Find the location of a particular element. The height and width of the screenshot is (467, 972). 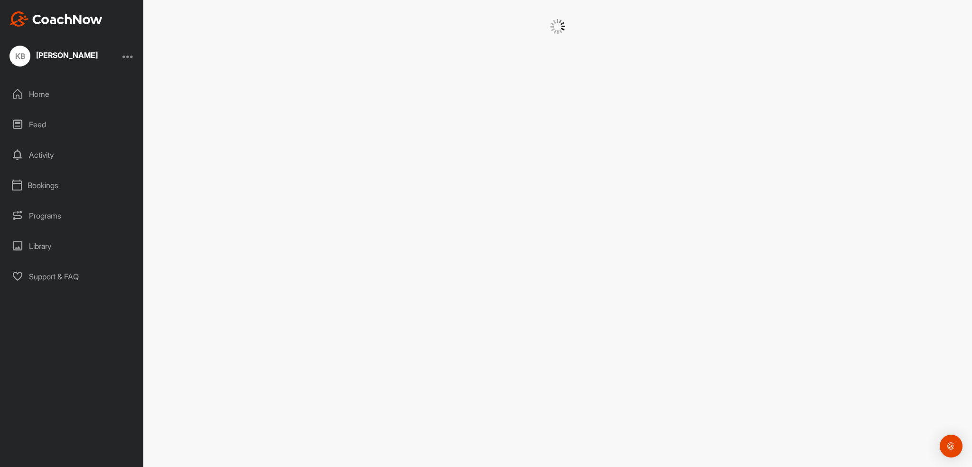

div: KB is located at coordinates (20, 56).